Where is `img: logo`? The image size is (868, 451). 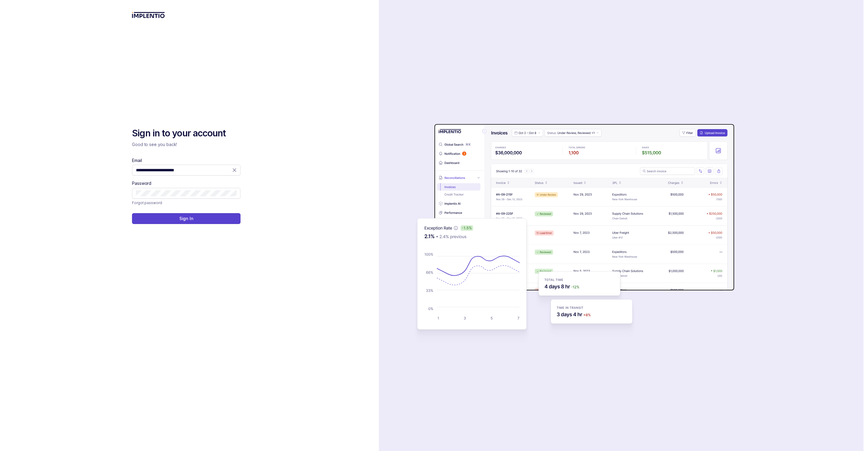
img: logo is located at coordinates (148, 15).